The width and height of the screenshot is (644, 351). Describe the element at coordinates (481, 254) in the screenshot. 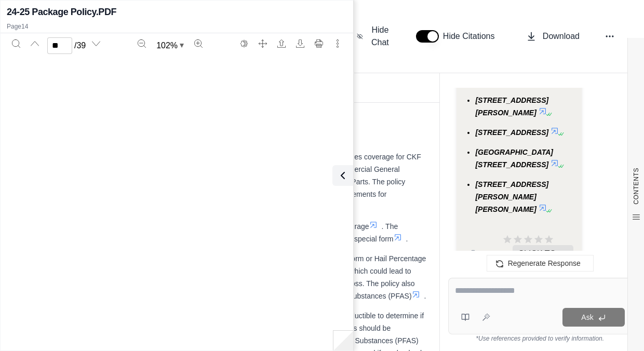

I see `button: Copy` at that location.